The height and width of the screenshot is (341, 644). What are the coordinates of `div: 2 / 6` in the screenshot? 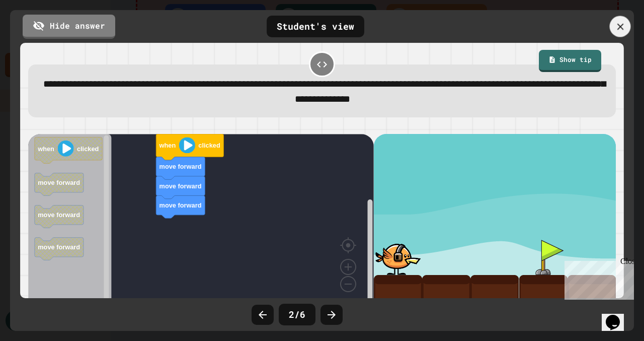 It's located at (297, 314).